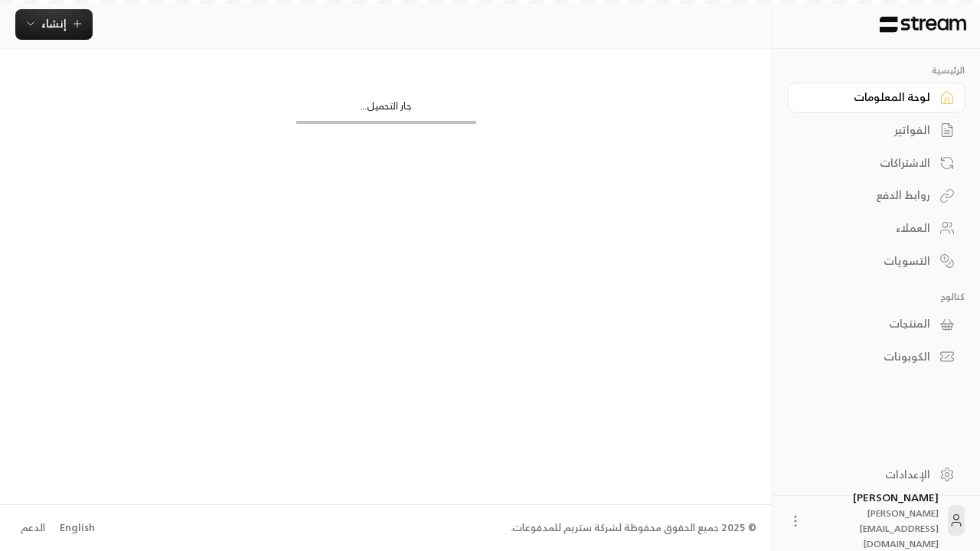 Image resolution: width=980 pixels, height=551 pixels. What do you see at coordinates (32, 528) in the screenshot?
I see `a: الدعم` at bounding box center [32, 528].